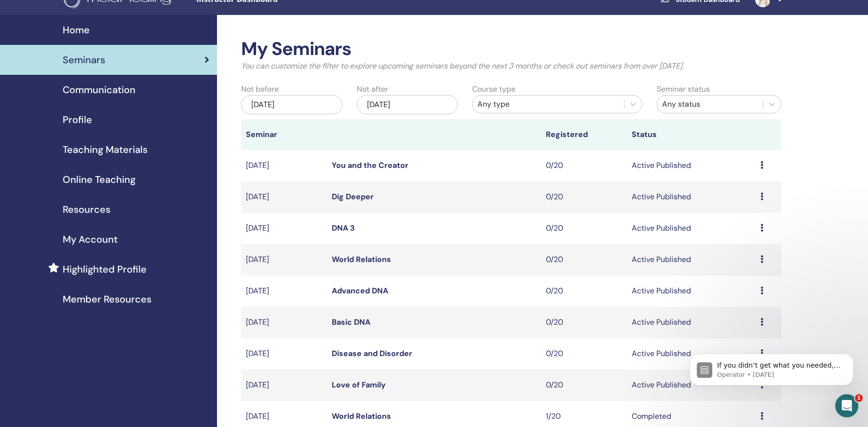 The width and height of the screenshot is (868, 427). What do you see at coordinates (584, 134) in the screenshot?
I see `th: Registered` at bounding box center [584, 134].